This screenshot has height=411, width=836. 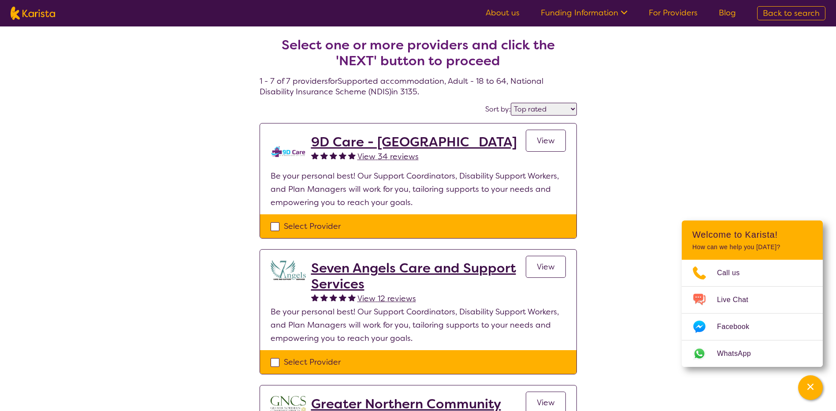 What do you see at coordinates (386, 298) in the screenshot?
I see `a: View 12 reviews` at bounding box center [386, 298].